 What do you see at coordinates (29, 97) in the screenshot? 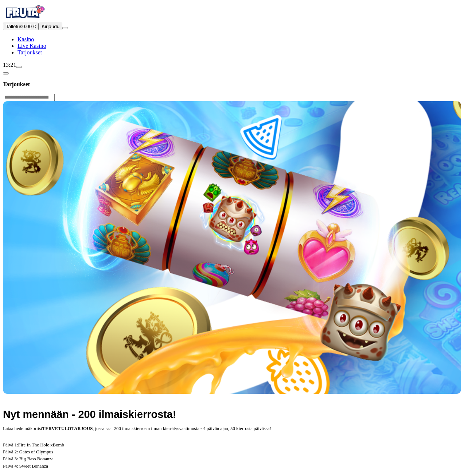
I see `input: Search` at bounding box center [29, 97].